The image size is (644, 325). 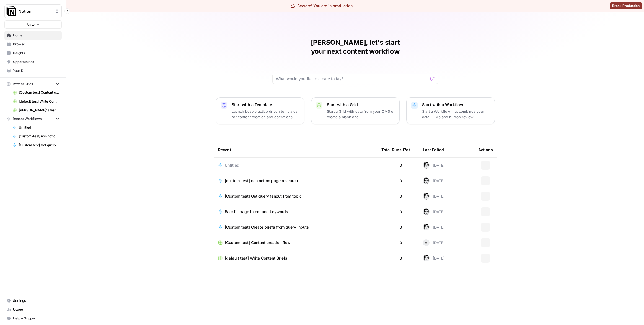 What do you see at coordinates (626, 6) in the screenshot?
I see `button: Break Production` at bounding box center [626, 6].